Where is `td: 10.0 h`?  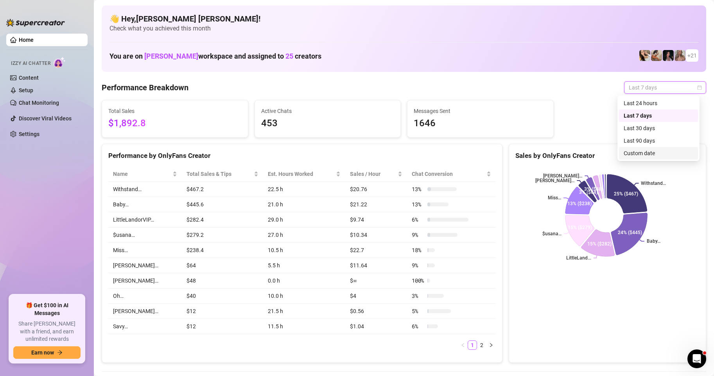
td: 10.0 h is located at coordinates (304, 296).